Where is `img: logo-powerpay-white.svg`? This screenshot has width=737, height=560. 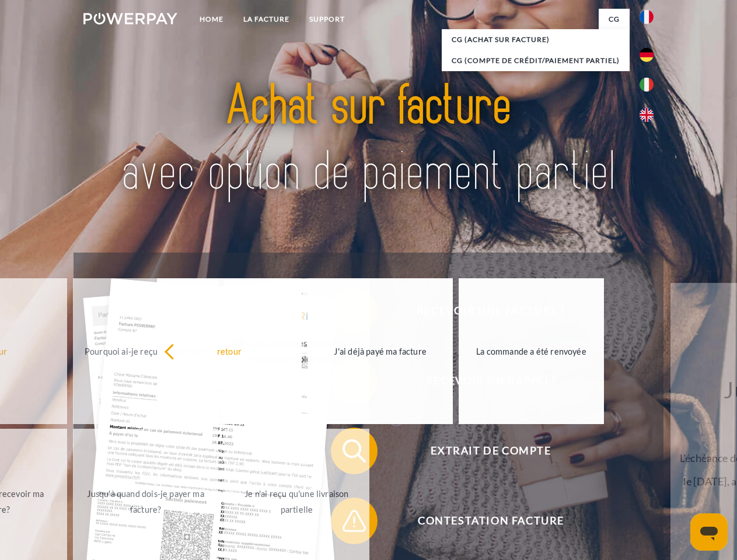 img: logo-powerpay-white.svg is located at coordinates (130, 19).